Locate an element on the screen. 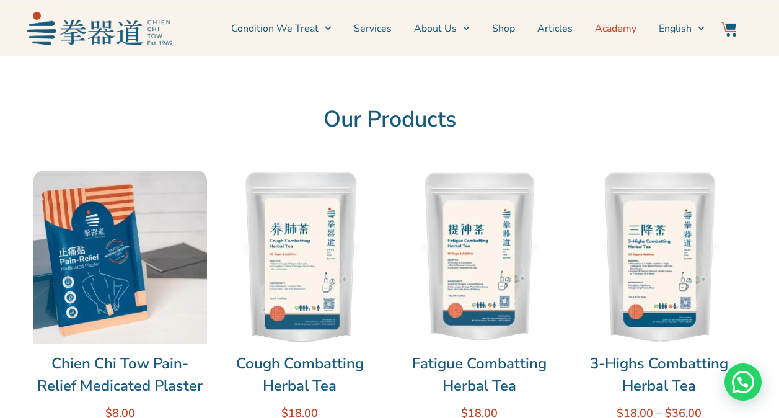  a: Condition We Treat is located at coordinates (281, 29).